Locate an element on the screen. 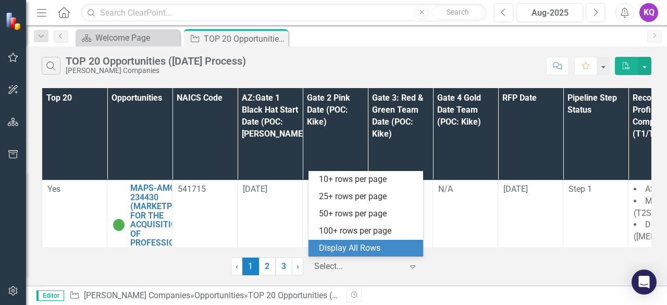 This screenshot has width=667, height=305. div: Welcome Page is located at coordinates (136, 38).